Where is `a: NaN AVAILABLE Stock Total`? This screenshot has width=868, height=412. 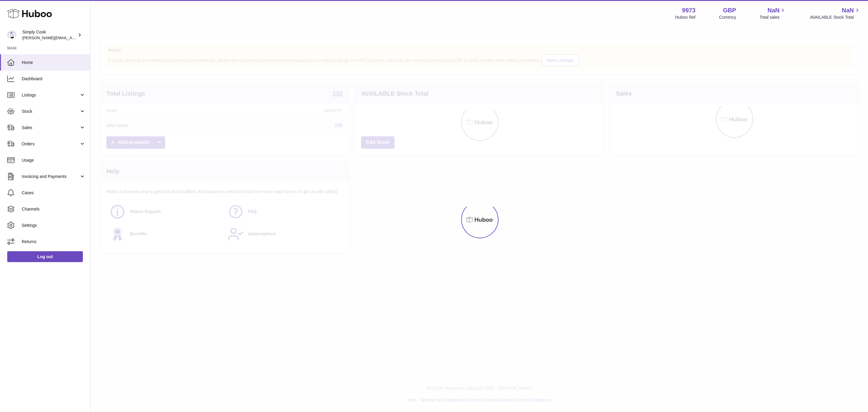
a: NaN AVAILABLE Stock Total is located at coordinates (836, 14).